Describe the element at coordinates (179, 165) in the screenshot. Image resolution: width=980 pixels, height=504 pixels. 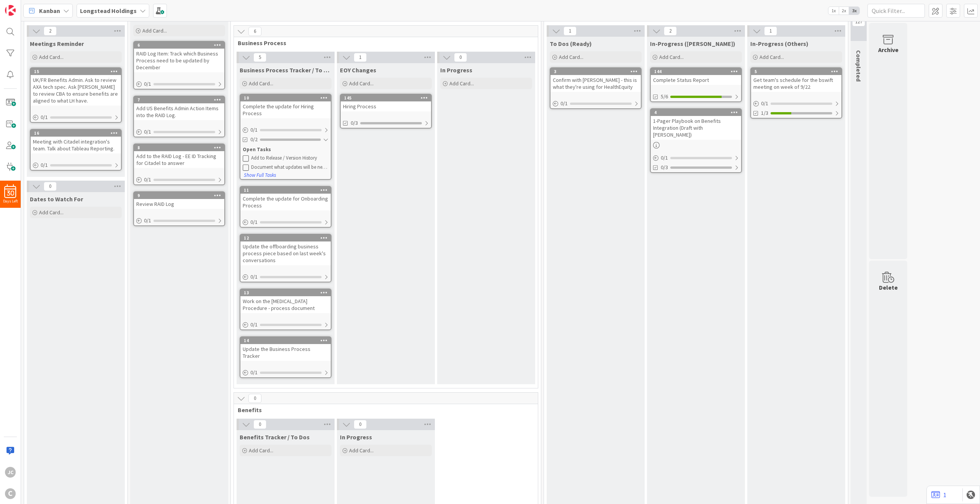
I see `a: 8Add to the RAID Log - EE ID Tracking for Citadel to answer0/1` at that location.